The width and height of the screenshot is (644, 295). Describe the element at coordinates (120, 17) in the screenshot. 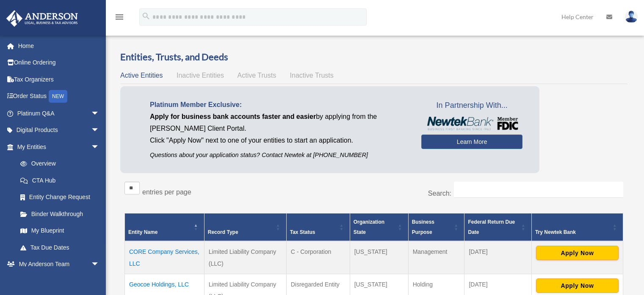

I see `i: menu` at that location.